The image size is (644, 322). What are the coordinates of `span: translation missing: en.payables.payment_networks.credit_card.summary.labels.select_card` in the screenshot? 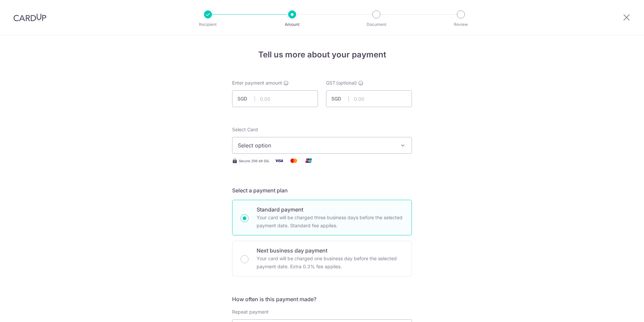 It's located at (245, 129).